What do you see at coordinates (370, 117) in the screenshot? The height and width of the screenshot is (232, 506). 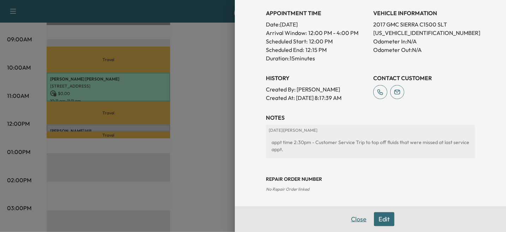 I see `h3: NOTES` at bounding box center [370, 117].